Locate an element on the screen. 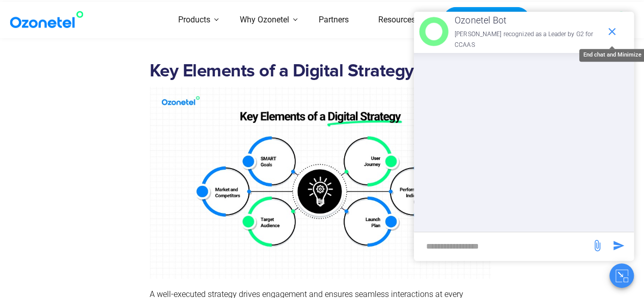  div: new-msg-input is located at coordinates (503, 247).